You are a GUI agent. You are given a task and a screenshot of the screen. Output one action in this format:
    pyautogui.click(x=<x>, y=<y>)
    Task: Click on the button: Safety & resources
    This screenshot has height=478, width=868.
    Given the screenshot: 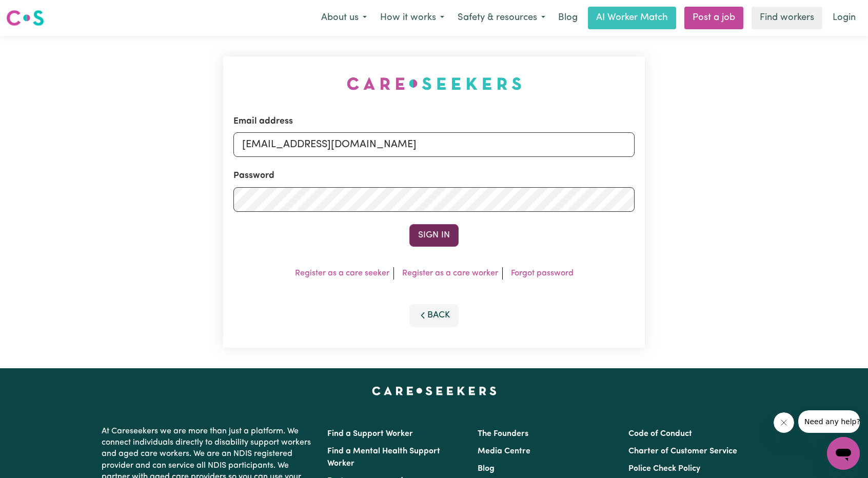 What is the action you would take?
    pyautogui.click(x=502, y=18)
    